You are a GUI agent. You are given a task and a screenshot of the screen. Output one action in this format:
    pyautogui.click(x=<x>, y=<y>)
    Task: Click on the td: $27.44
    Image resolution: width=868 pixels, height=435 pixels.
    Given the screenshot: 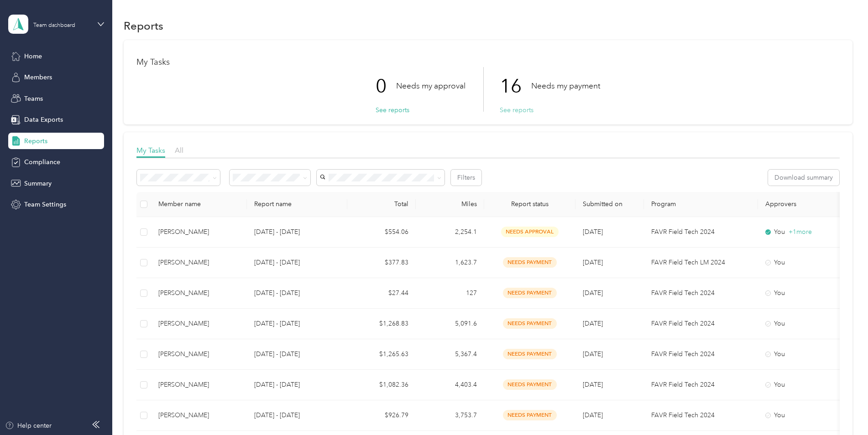 What is the action you would take?
    pyautogui.click(x=382, y=293)
    